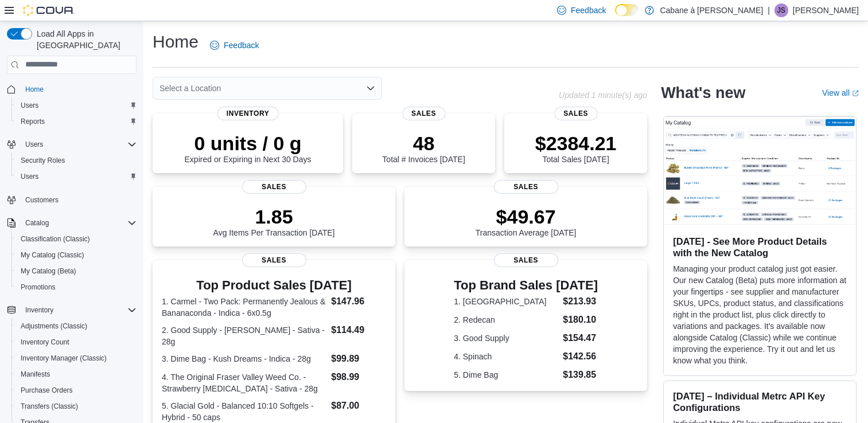 Image resolution: width=868 pixels, height=423 pixels. What do you see at coordinates (615, 16) in the screenshot?
I see `span: Dark Mode` at bounding box center [615, 16].